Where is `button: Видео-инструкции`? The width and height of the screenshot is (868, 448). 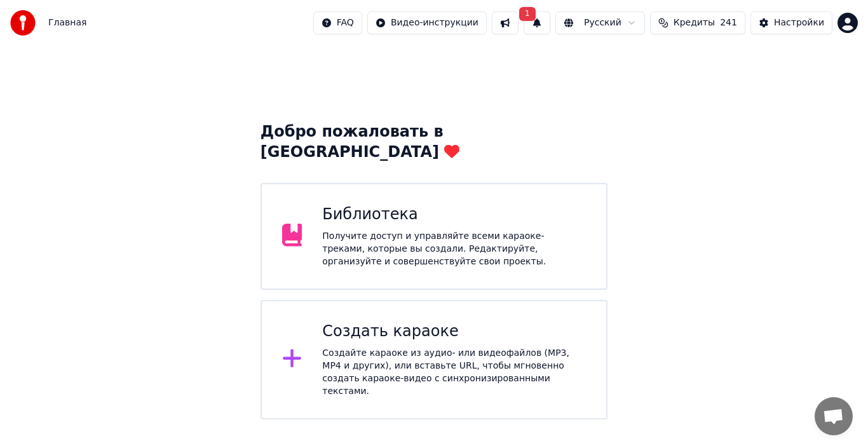
button: Видео-инструкции is located at coordinates (427, 23).